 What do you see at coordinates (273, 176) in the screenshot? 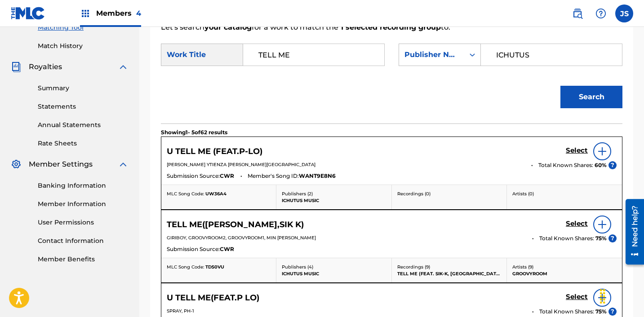
I see `span: Member's Song ID:` at bounding box center [273, 176].